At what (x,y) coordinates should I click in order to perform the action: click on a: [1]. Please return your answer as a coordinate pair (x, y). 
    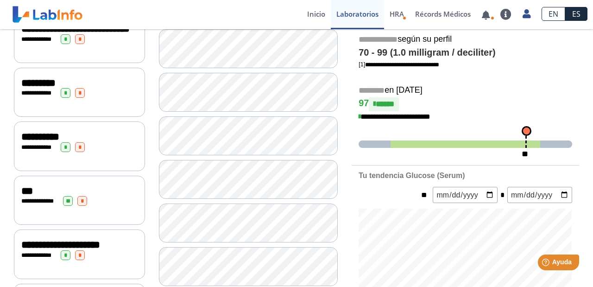
    Looking at the image, I should click on (399, 64).